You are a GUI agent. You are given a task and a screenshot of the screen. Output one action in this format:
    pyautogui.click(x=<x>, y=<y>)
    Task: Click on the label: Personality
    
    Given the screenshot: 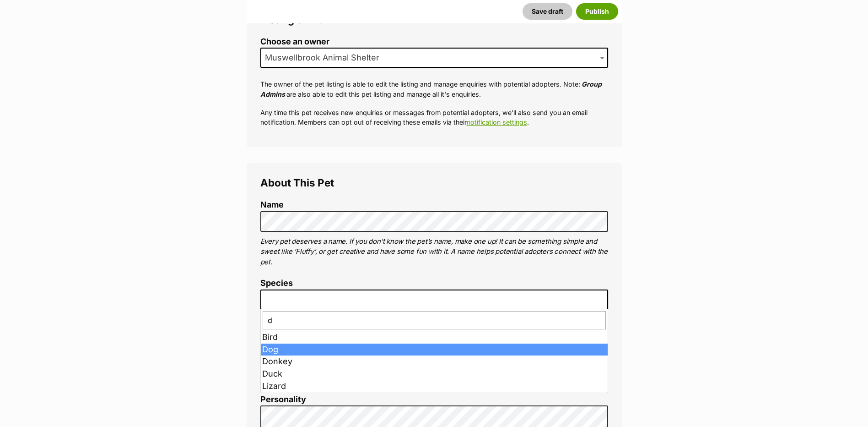 What is the action you would take?
    pyautogui.click(x=434, y=399)
    